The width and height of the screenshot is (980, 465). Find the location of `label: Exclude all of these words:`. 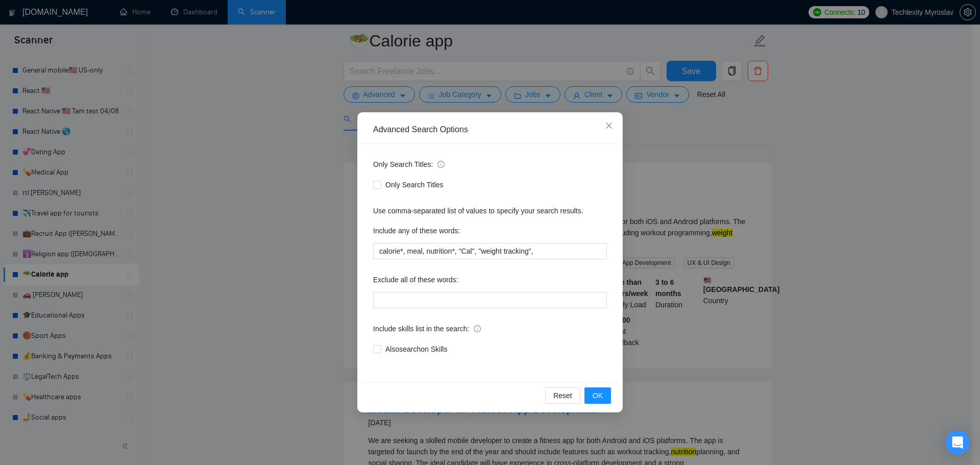

label: Exclude all of these words: is located at coordinates (415, 279).